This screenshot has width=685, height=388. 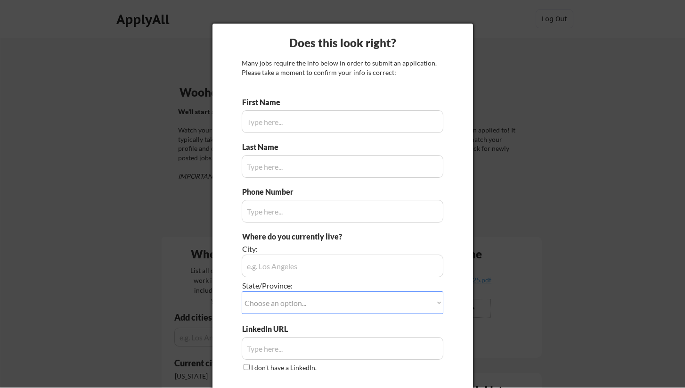 What do you see at coordinates (271, 192) in the screenshot?
I see `div: Phone Number` at bounding box center [271, 192].